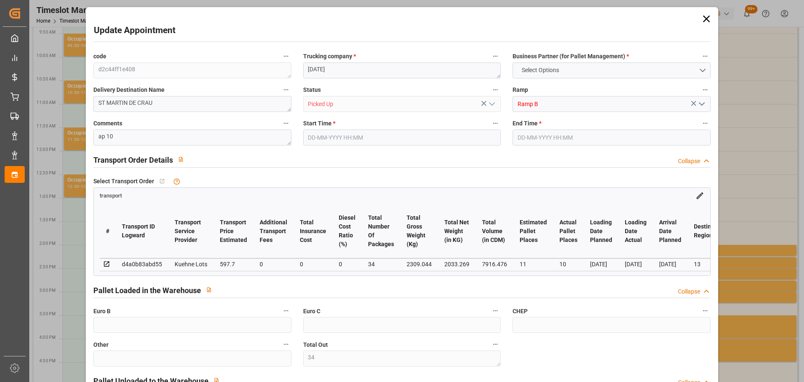  I want to click on div: Kuehne Lots, so click(191, 264).